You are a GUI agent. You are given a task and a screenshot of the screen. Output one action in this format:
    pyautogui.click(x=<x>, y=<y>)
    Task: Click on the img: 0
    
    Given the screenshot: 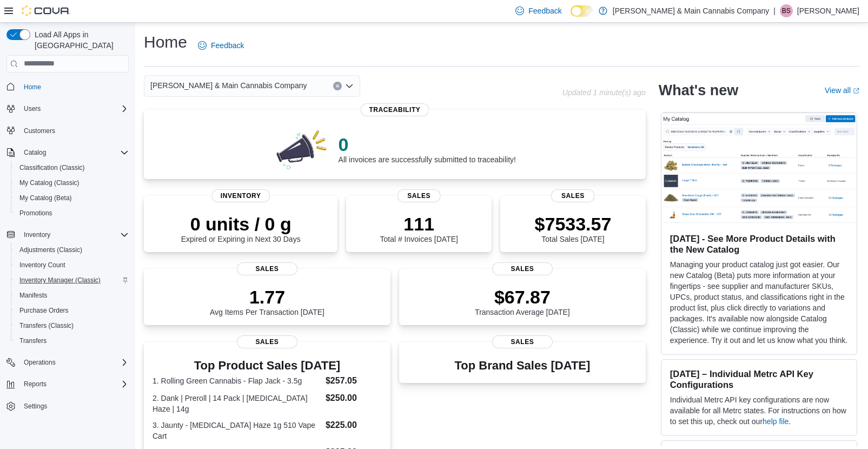 What is the action you would take?
    pyautogui.click(x=301, y=149)
    